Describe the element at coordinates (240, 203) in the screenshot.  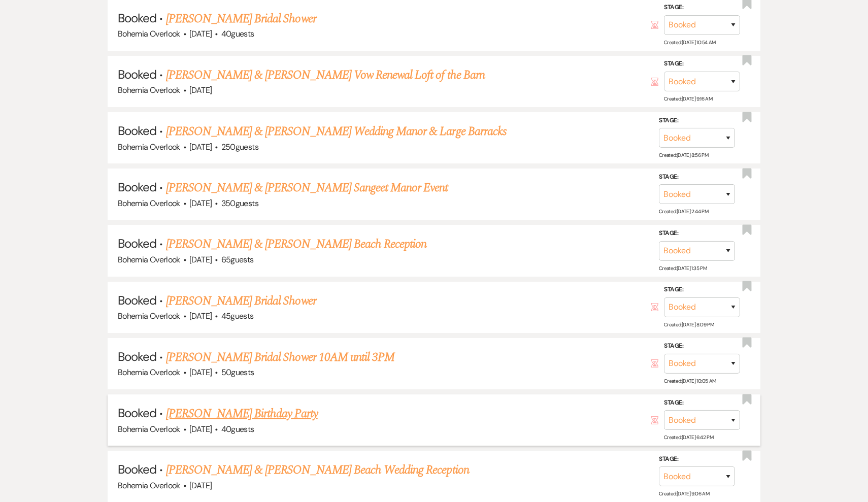
I see `span: 350 guests` at that location.